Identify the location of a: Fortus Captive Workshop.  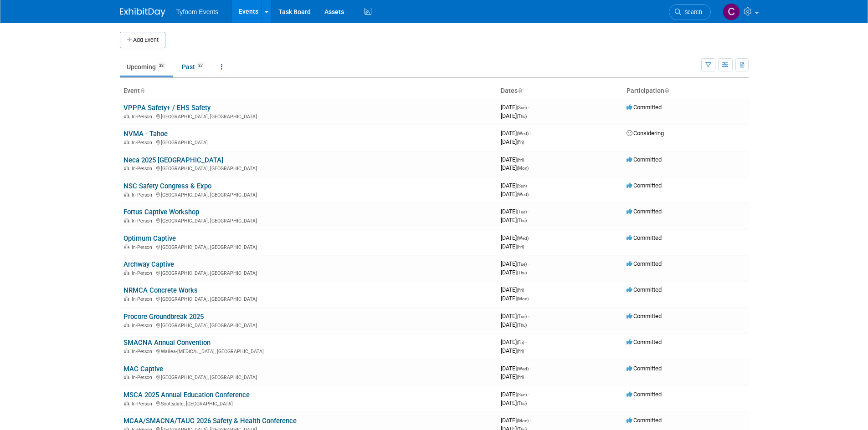
(161, 212).